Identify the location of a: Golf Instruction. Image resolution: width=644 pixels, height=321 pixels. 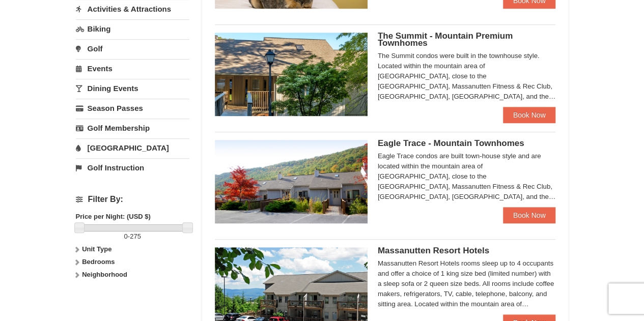
(132, 167).